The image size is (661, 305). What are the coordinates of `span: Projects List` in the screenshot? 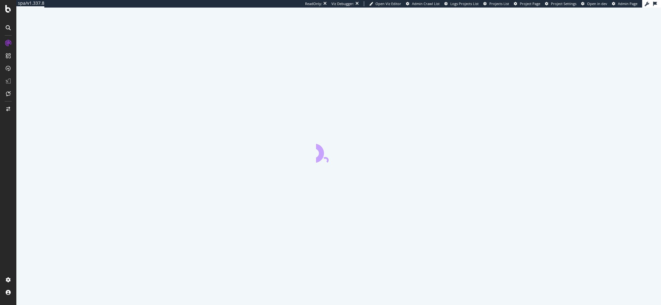 It's located at (499, 3).